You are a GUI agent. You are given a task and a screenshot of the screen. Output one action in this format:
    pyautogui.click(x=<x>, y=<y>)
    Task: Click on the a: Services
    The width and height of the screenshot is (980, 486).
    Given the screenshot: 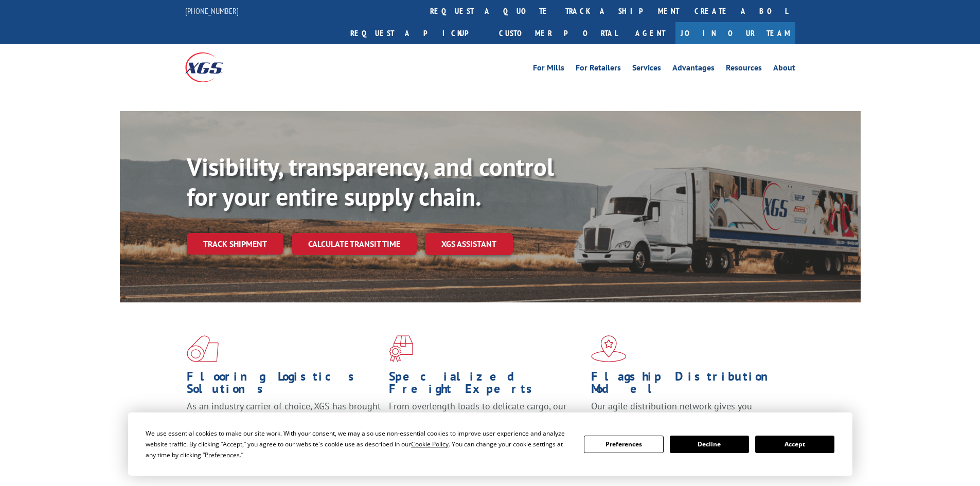 What is the action you would take?
    pyautogui.click(x=646, y=69)
    